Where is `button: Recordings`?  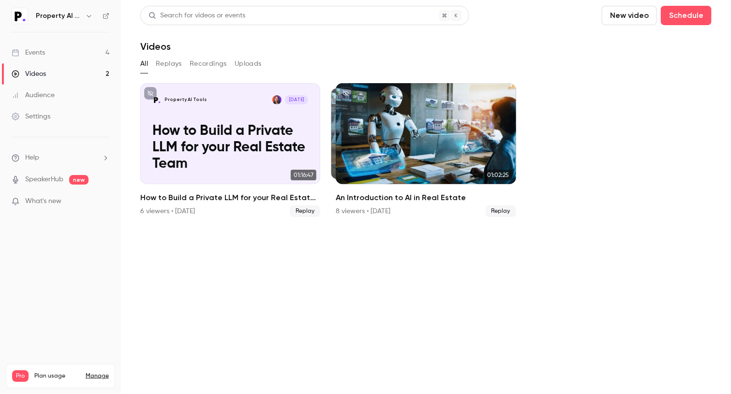
button: Recordings is located at coordinates (208, 64).